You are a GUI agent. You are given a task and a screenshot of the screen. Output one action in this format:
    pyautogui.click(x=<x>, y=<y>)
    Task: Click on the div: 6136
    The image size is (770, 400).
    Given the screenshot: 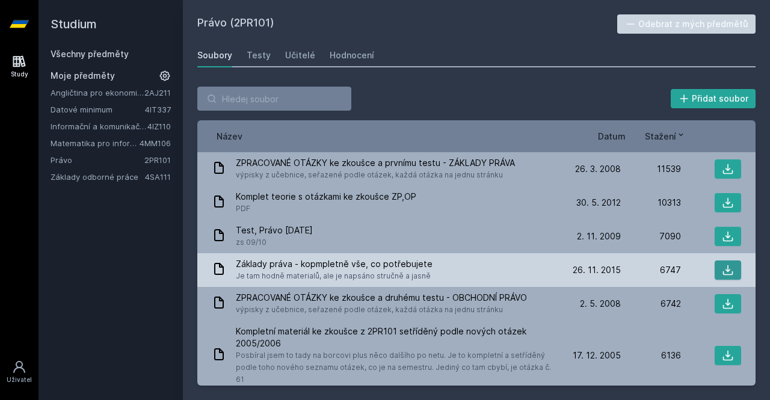 What is the action you would take?
    pyautogui.click(x=650, y=355)
    